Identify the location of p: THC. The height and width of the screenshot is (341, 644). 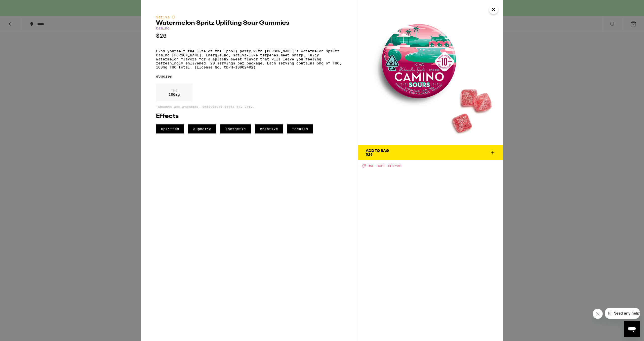
(174, 90).